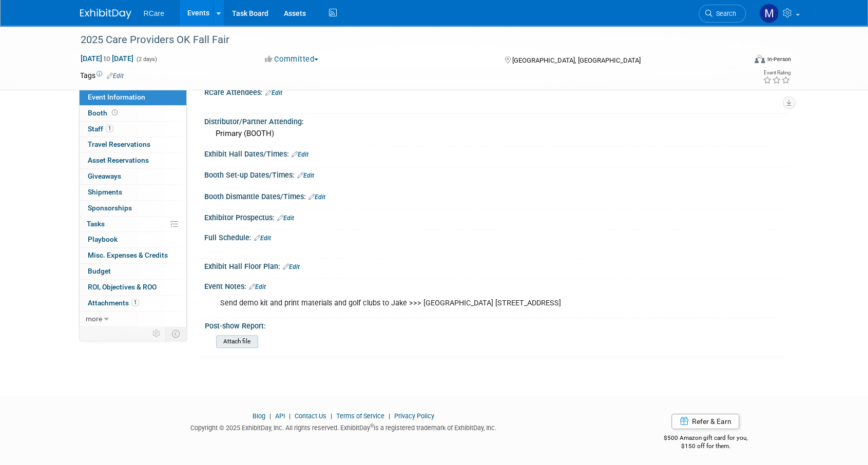  I want to click on span: ROI, Objectives & ROO, so click(122, 287).